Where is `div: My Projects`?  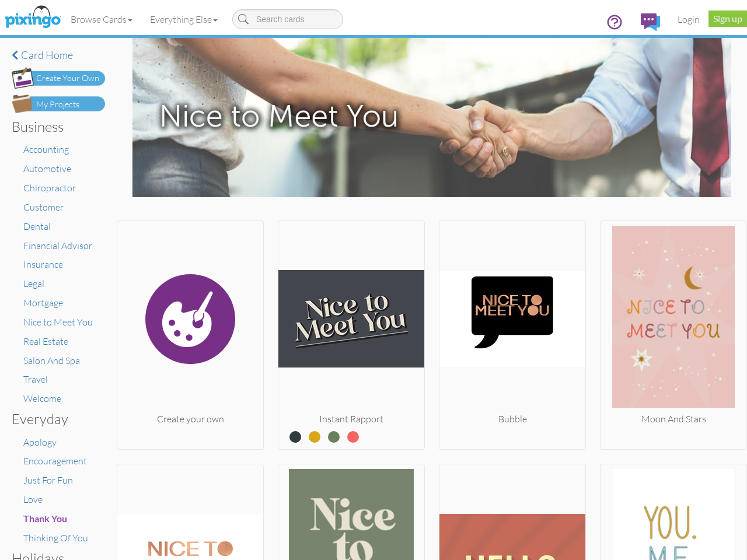 div: My Projects is located at coordinates (58, 104).